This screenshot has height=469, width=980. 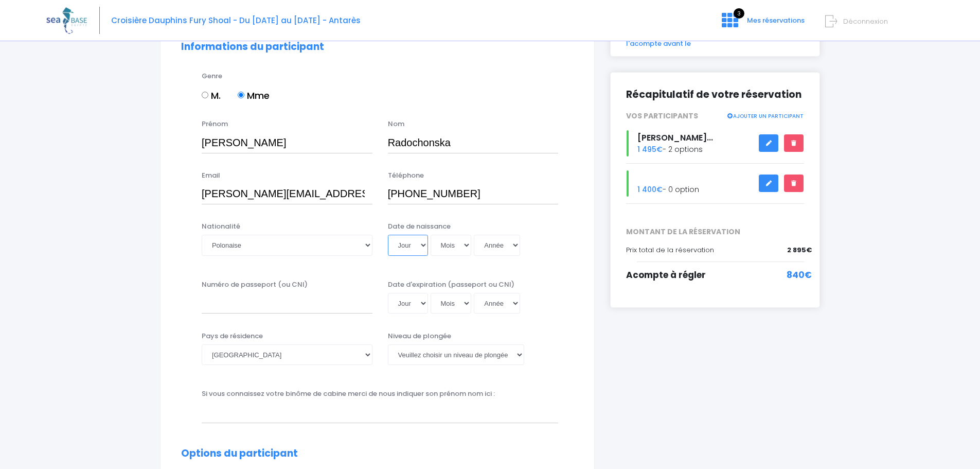 What do you see at coordinates (215, 124) in the screenshot?
I see `label: Prénom` at bounding box center [215, 124].